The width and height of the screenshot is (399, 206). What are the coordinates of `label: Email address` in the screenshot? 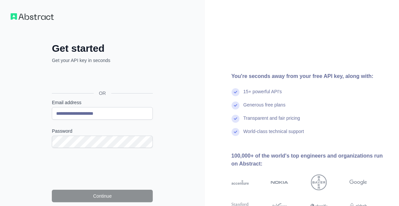 It's located at (102, 103).